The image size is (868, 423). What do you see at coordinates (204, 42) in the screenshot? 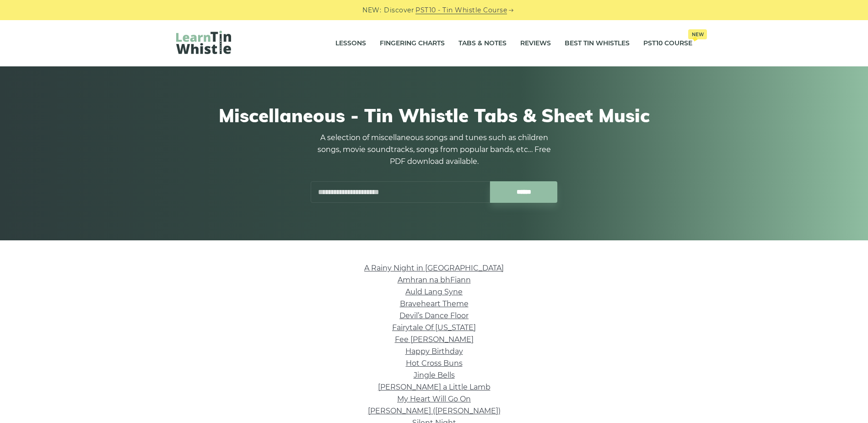
I see `img: LearnTinWhistle.com` at bounding box center [204, 42].